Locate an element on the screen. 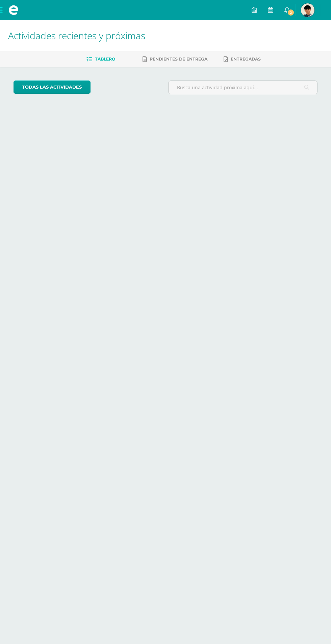 The image size is (331, 644). span: Actividades recientes y próximas is located at coordinates (77, 35).